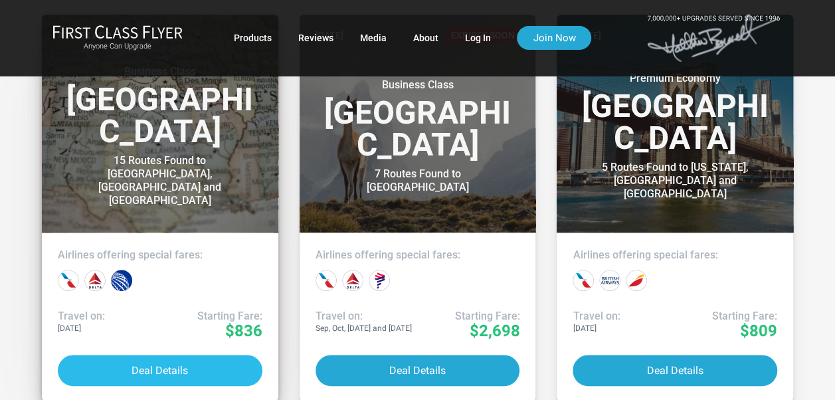 This screenshot has height=400, width=835. Describe the element at coordinates (425, 38) in the screenshot. I see `a: About` at that location.